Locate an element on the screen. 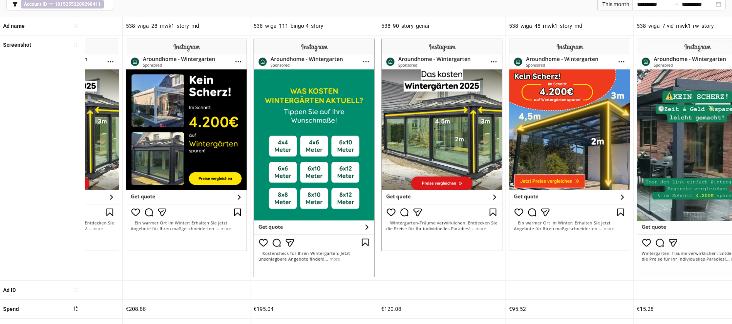 The width and height of the screenshot is (732, 324). img: Screenshot 6779476929701 is located at coordinates (442, 145).